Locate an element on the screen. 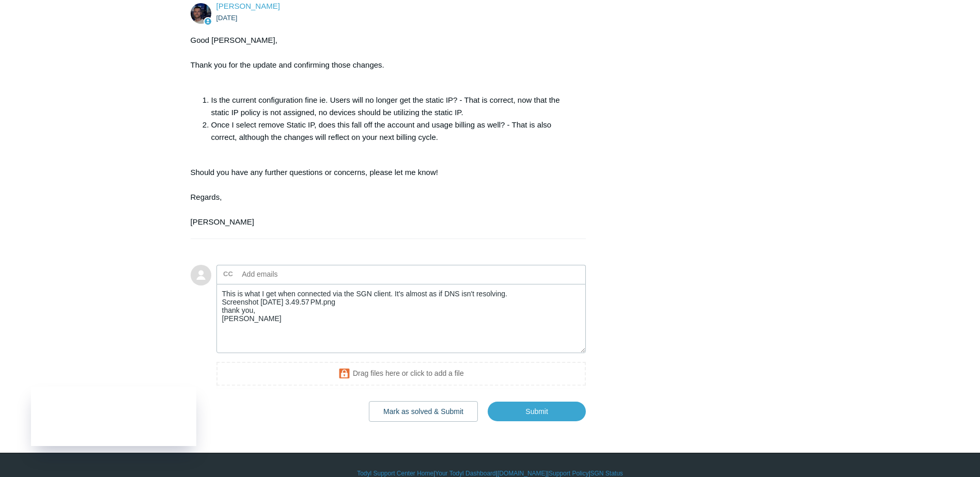  li: Is the current configuration fine ie. Users will no longer get the static IP? - That is correct, ... is located at coordinates (393, 107).